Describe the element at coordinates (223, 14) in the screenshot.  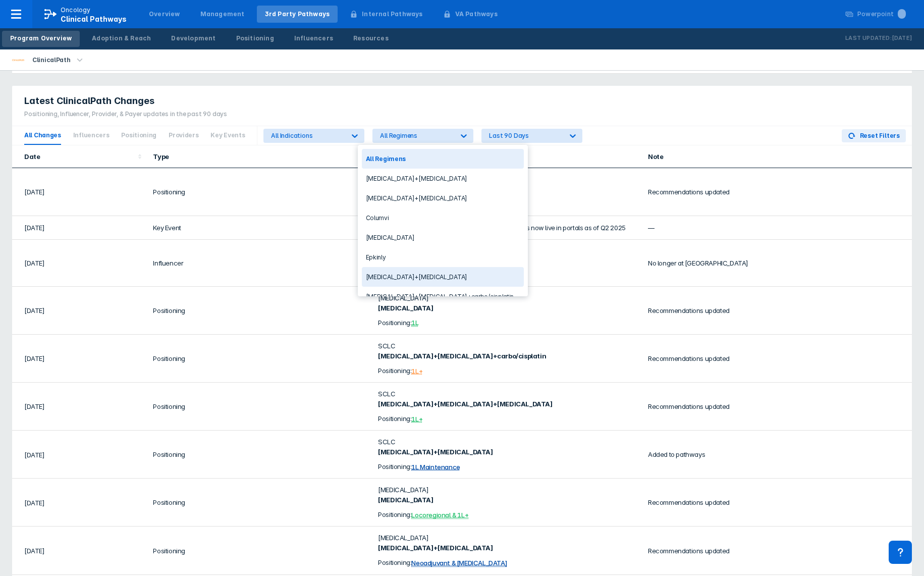
I see `div: Management` at that location.